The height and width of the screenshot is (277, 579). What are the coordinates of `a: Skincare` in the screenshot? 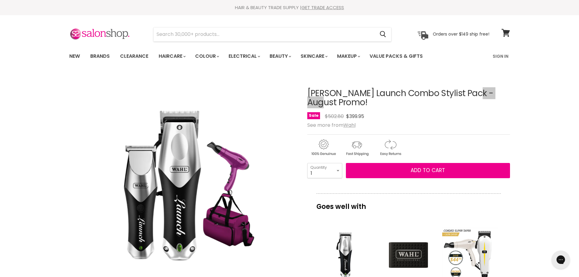 It's located at (313, 56).